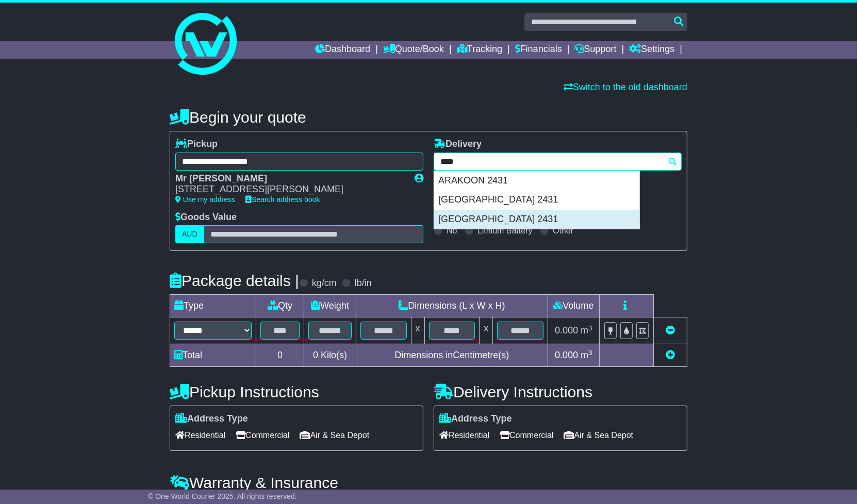 This screenshot has height=504, width=857. I want to click on a: Support, so click(596, 50).